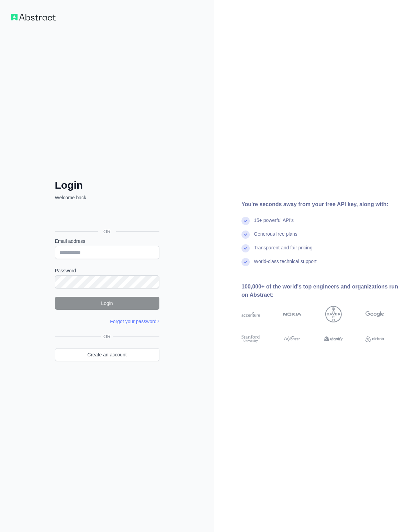 The height and width of the screenshot is (532, 417). I want to click on img: nokia, so click(292, 314).